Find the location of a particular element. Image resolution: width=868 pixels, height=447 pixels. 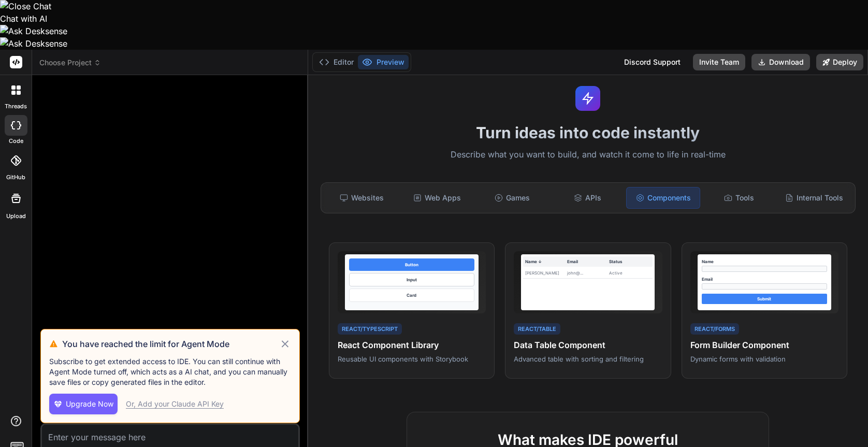

div: Name ↓ is located at coordinates (546, 261).